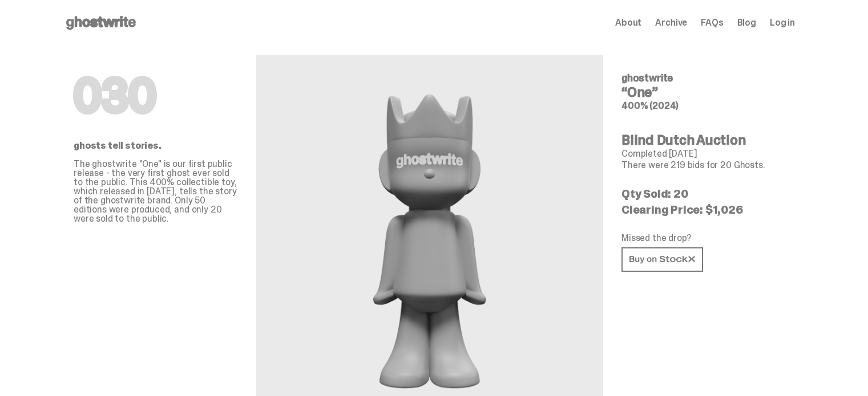  I want to click on h4: Blind Dutch Auction, so click(703, 140).